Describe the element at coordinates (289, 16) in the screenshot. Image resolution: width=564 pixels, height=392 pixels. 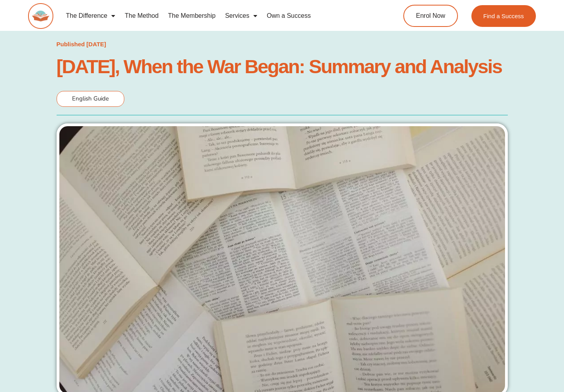
I see `a: Own a Success` at that location.